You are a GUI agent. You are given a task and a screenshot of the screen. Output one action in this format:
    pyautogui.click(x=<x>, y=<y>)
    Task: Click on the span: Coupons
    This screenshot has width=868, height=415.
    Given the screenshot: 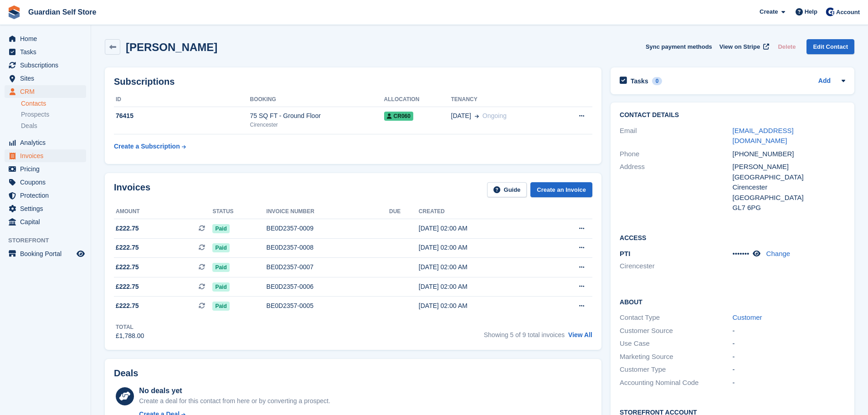 What is the action you would take?
    pyautogui.click(x=47, y=182)
    